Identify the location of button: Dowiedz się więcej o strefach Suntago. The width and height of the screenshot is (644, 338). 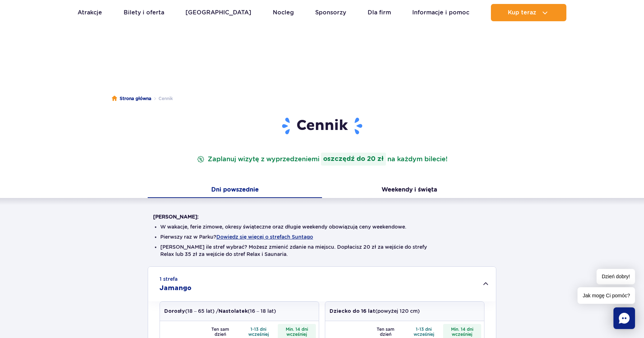
(265, 237).